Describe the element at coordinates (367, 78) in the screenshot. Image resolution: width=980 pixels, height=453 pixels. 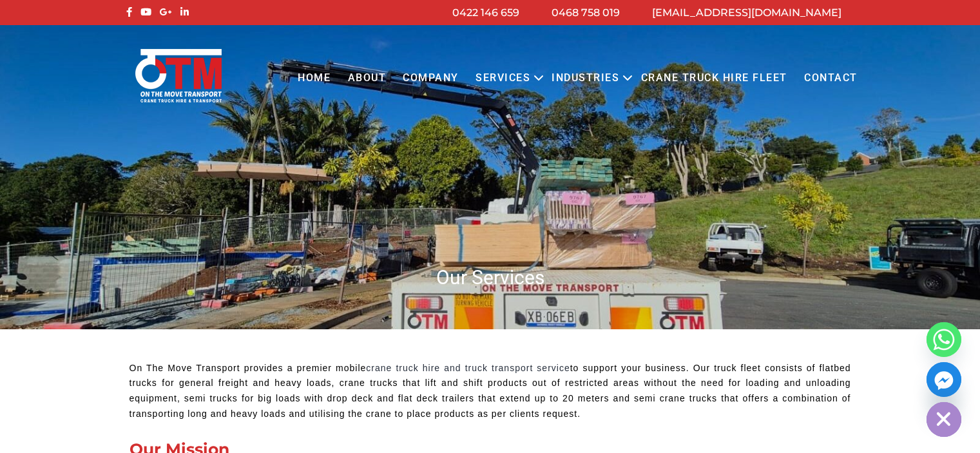
I see `a: About` at that location.